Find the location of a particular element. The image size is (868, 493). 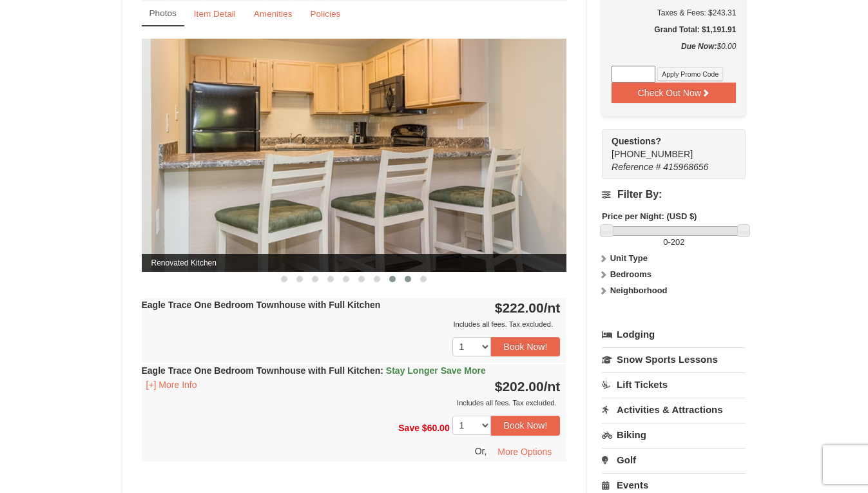

strong: Neighborhood is located at coordinates (638, 290).